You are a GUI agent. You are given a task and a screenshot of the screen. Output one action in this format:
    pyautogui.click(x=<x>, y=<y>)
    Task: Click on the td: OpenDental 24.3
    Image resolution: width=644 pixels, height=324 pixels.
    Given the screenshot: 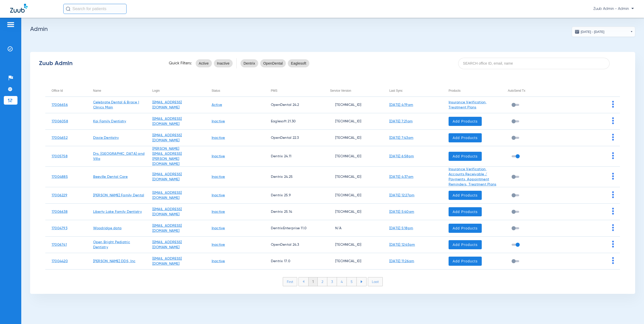 What is the action you would take?
    pyautogui.click(x=294, y=245)
    